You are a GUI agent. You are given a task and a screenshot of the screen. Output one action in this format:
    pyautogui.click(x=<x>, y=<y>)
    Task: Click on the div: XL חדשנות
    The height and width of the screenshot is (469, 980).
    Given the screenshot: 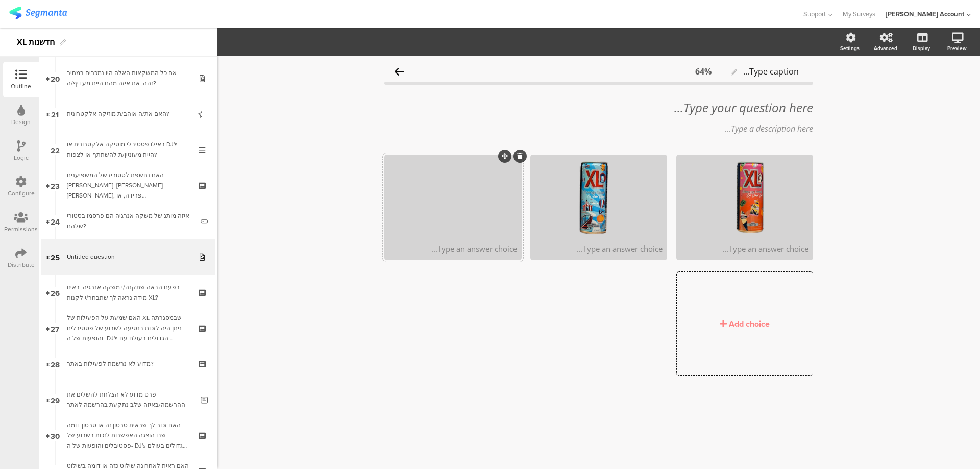 What is the action you would take?
    pyautogui.click(x=36, y=42)
    